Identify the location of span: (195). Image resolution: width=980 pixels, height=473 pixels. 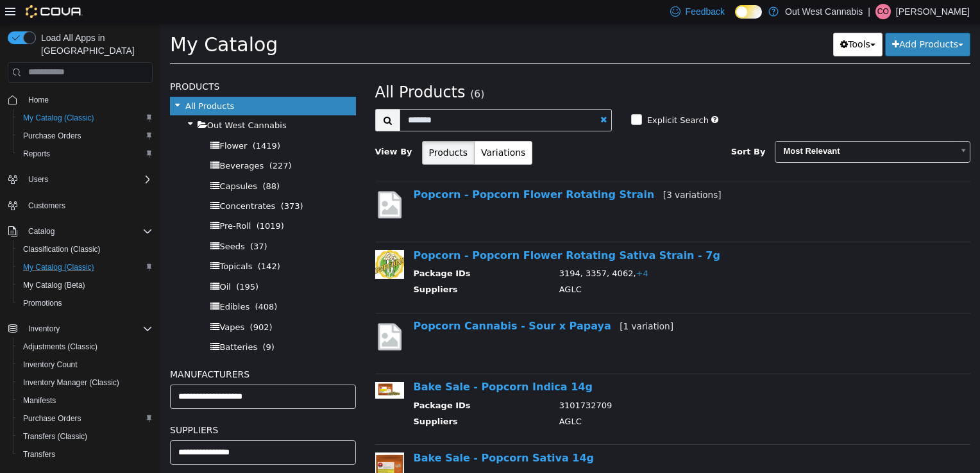
(87, 263).